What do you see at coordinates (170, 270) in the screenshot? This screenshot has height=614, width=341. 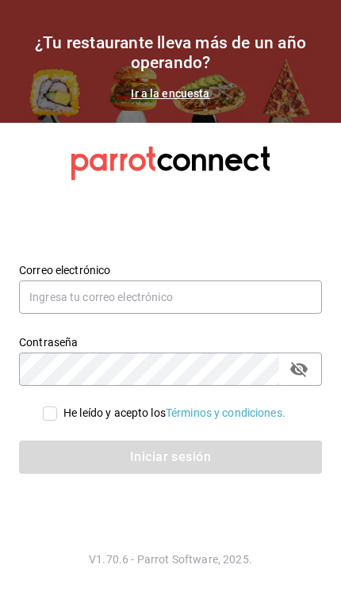 I see `label: Correo electrónico` at bounding box center [170, 270].